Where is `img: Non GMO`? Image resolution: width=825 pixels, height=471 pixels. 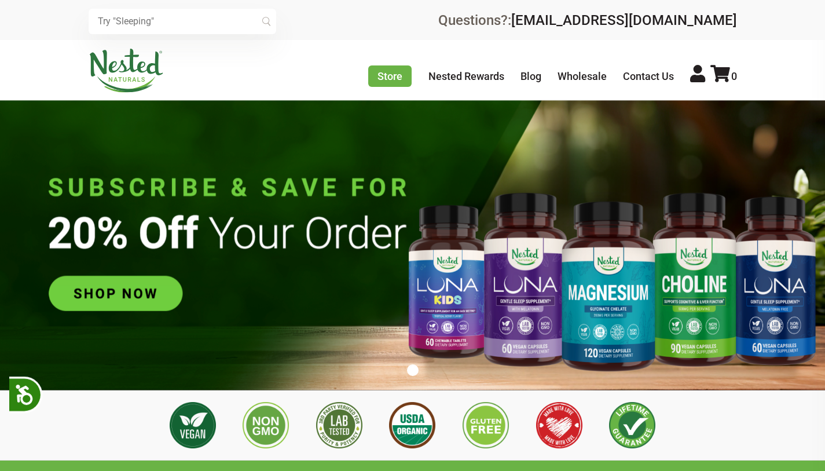
img: Non GMO is located at coordinates (266, 425).